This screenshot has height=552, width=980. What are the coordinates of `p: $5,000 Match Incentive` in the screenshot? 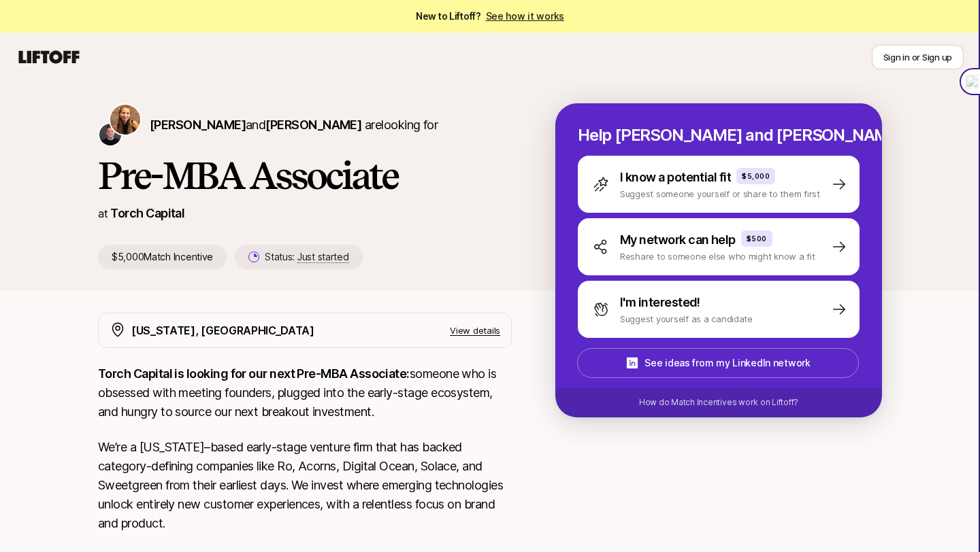 It's located at (162, 257).